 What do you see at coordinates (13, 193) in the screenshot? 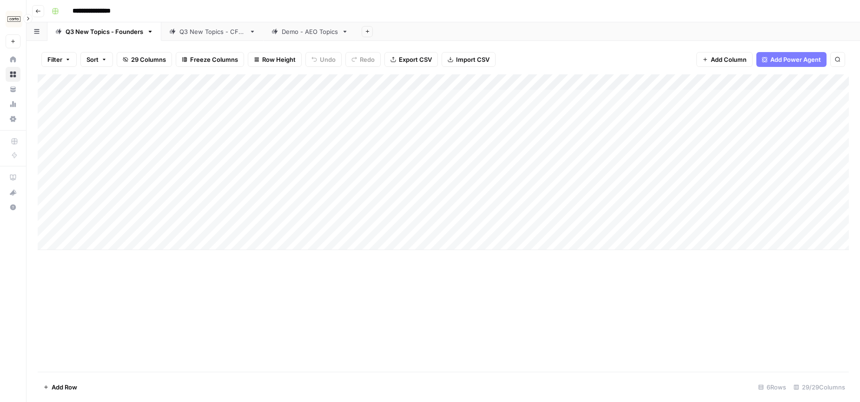
I see `button: What's new?` at bounding box center [13, 193].